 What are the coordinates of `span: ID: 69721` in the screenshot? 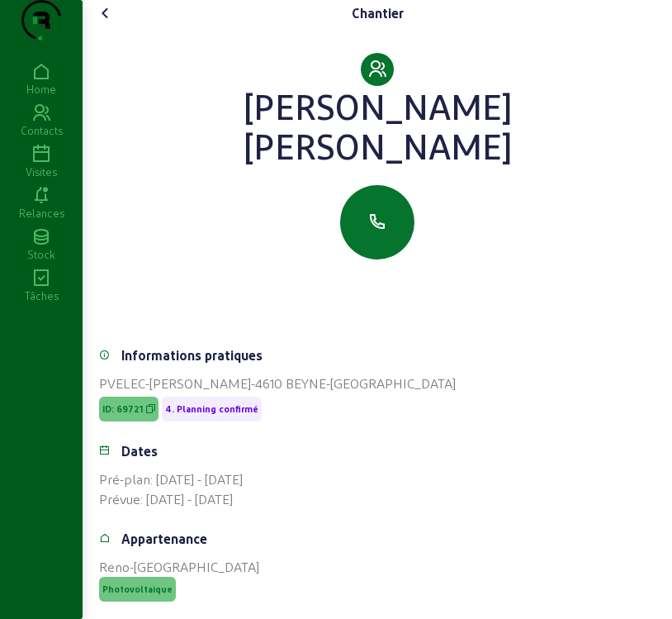 It's located at (122, 409).